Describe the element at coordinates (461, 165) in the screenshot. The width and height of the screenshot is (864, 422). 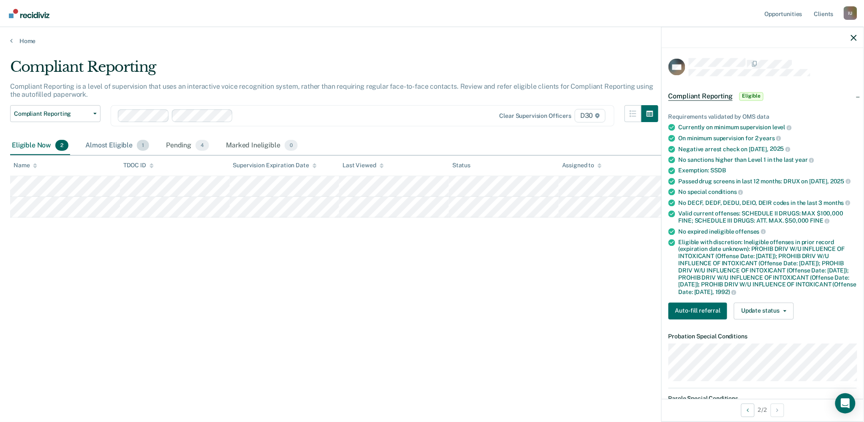
I see `div: Status` at that location.